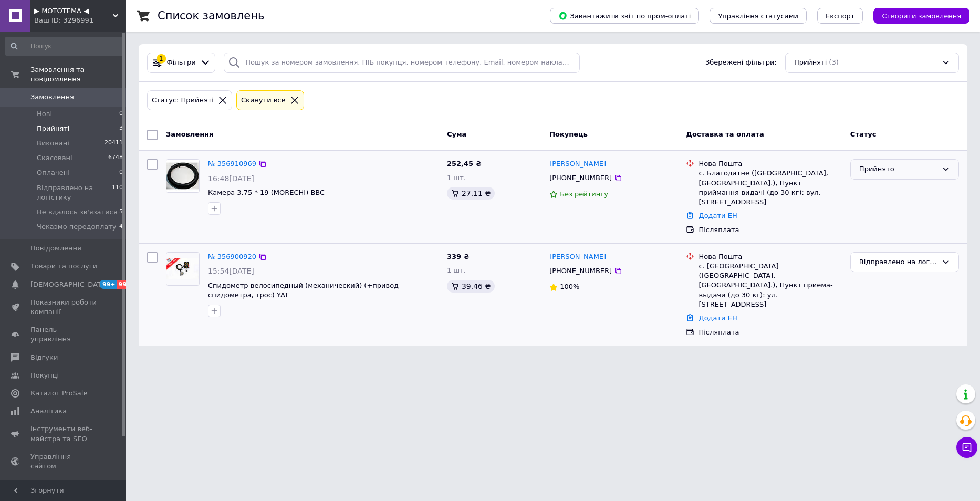 This screenshot has width=980, height=501. Describe the element at coordinates (53, 144) in the screenshot. I see `span: Виконані` at that location.